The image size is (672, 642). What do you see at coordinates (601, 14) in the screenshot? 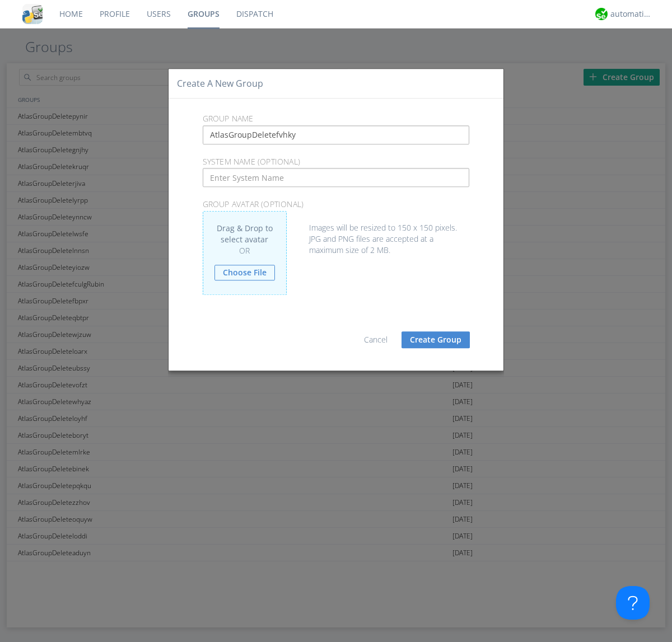
I see `img: d2d01cd9b4174d08988066c6d424eccd` at bounding box center [601, 14].